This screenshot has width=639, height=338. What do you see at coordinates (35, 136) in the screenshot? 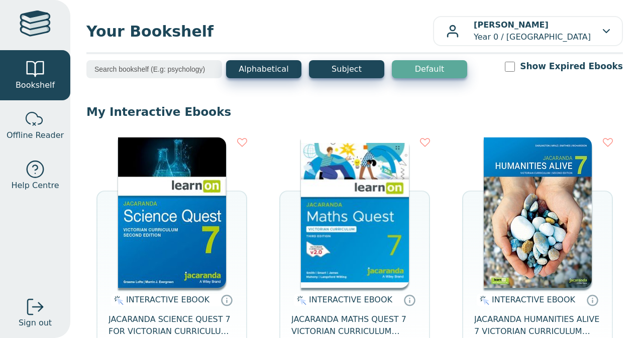
I see `span: Offline Reader` at bounding box center [35, 136].